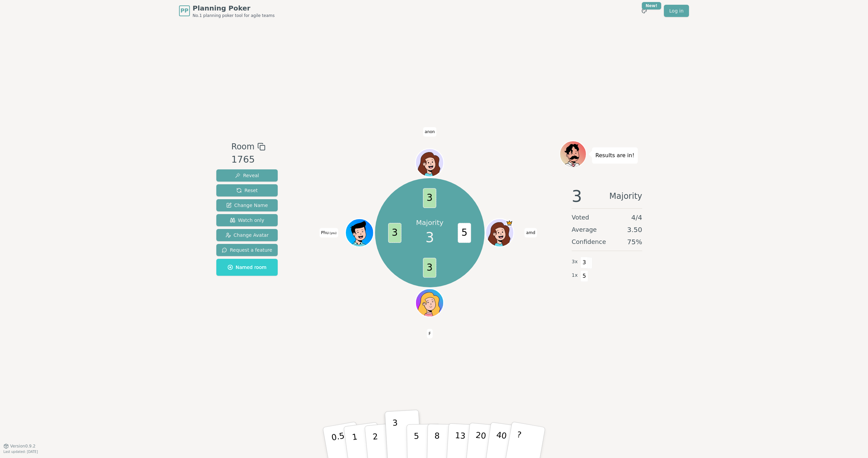  I want to click on span: amd is the host, so click(509, 223).